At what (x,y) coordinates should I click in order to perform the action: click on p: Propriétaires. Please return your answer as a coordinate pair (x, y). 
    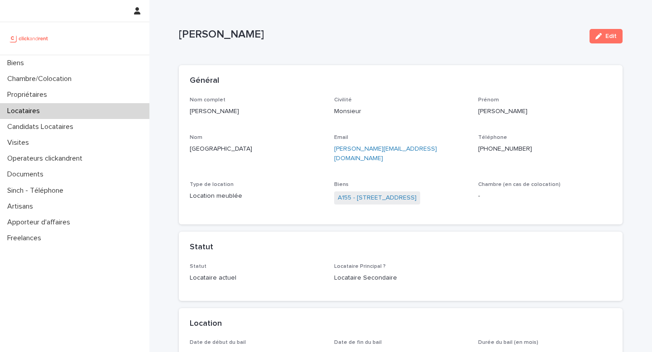
    Looking at the image, I should click on (29, 95).